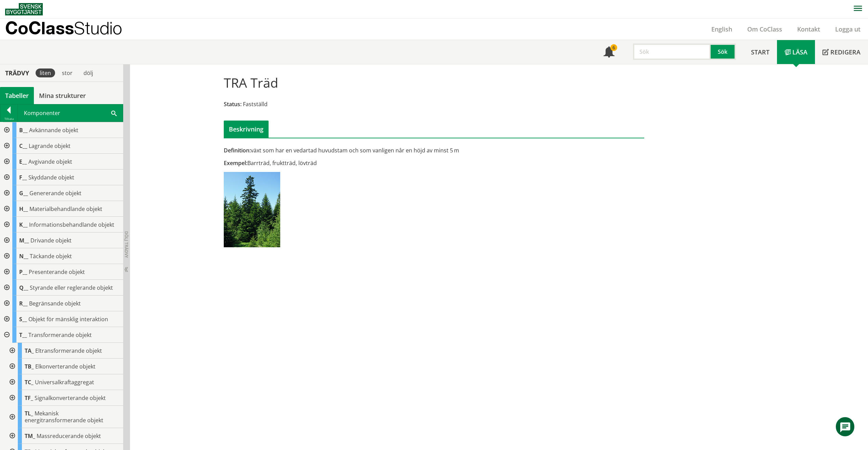 The height and width of the screenshot is (450, 868). What do you see at coordinates (796, 52) in the screenshot?
I see `a: Läsa` at bounding box center [796, 52].